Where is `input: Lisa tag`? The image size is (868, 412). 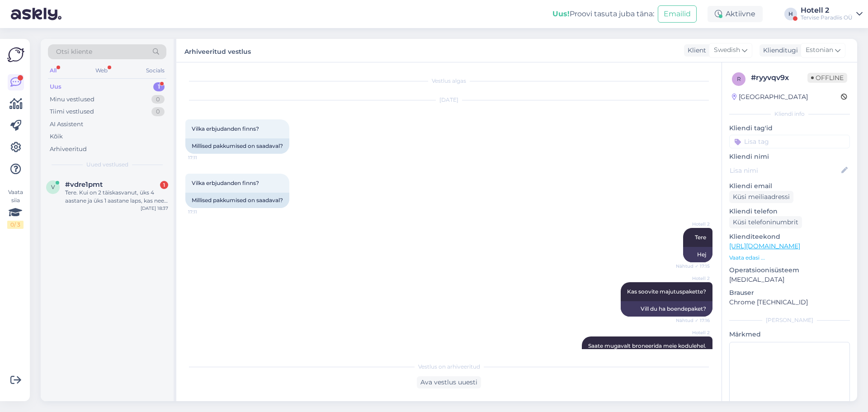
input: Lisa tag is located at coordinates (790, 142).